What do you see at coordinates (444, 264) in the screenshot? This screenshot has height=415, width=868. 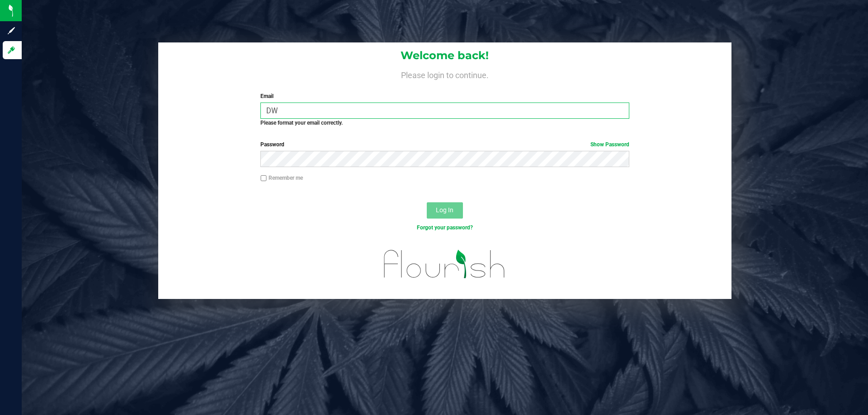 I see `img: flourish_logo.svg` at bounding box center [444, 264].